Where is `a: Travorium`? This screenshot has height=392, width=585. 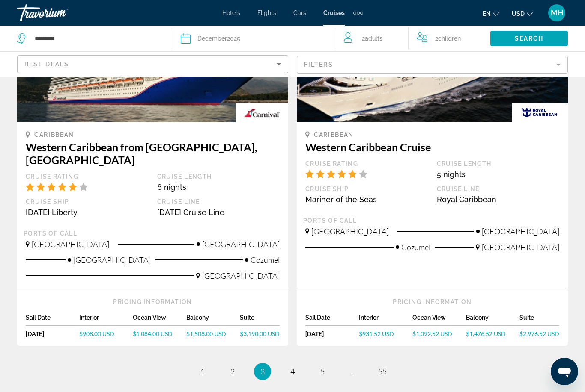
a: Travorium is located at coordinates (60, 13).